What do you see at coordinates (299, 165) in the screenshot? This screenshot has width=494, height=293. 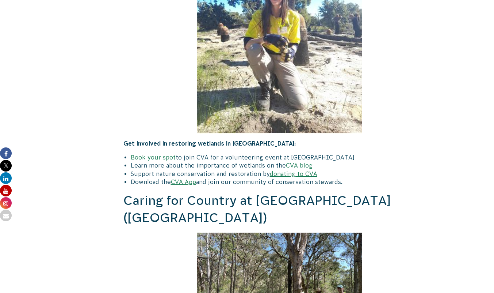 I see `a: CVA blog` at bounding box center [299, 165].